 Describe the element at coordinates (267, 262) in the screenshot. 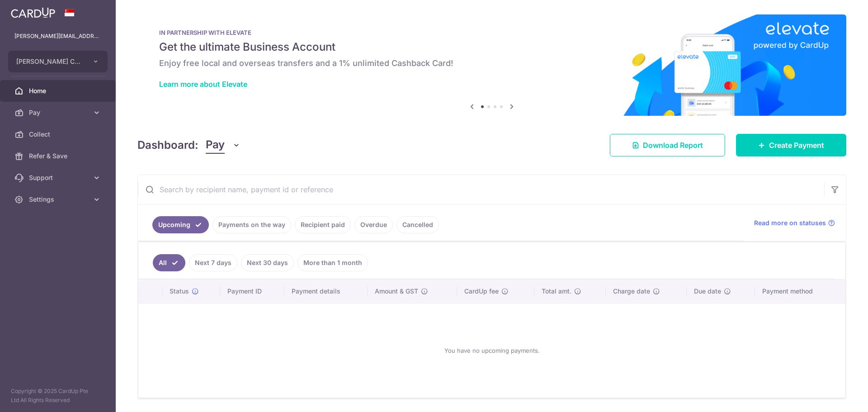

I see `a: Next 30 days` at that location.